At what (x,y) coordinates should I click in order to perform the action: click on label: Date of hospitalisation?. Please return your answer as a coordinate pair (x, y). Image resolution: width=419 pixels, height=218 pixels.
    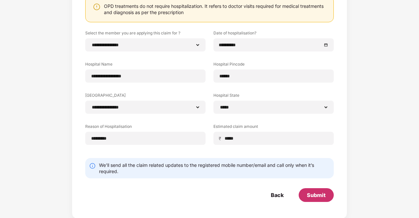
    Looking at the image, I should click on (273, 34).